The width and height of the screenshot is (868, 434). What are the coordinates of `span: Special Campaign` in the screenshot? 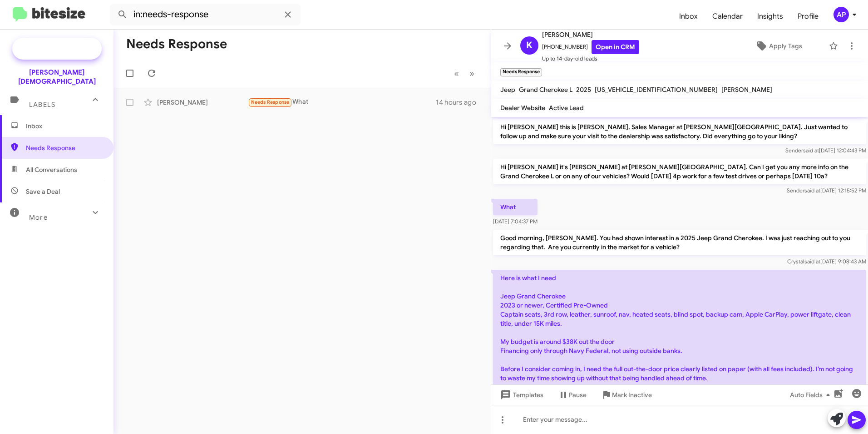 It's located at (67, 49).